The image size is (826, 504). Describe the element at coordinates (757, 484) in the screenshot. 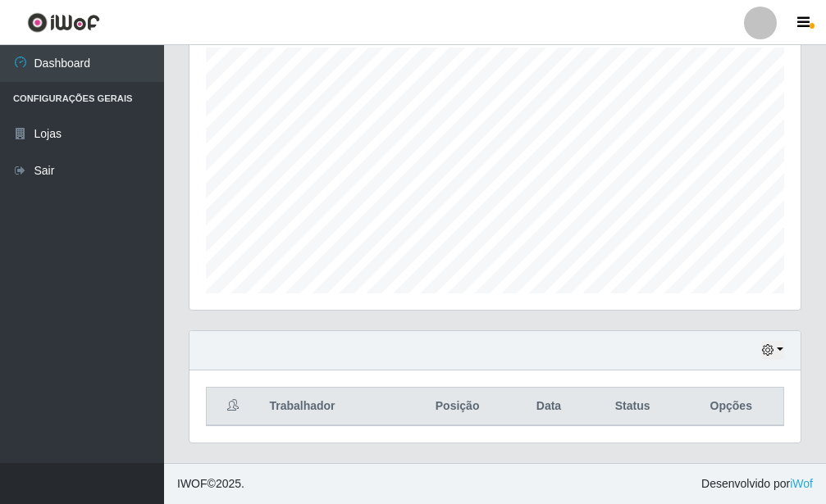

I see `span: Desenvolvido por` at that location.